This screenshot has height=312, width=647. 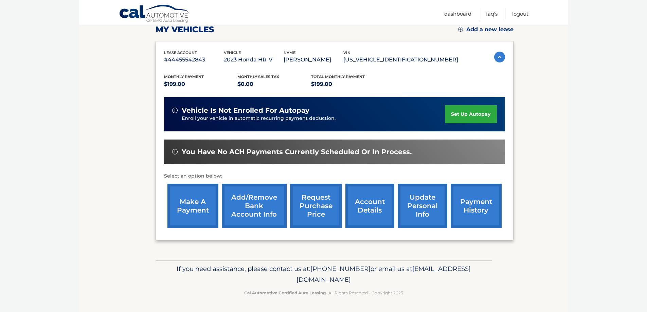 I want to click on p: #44455542843, so click(x=194, y=60).